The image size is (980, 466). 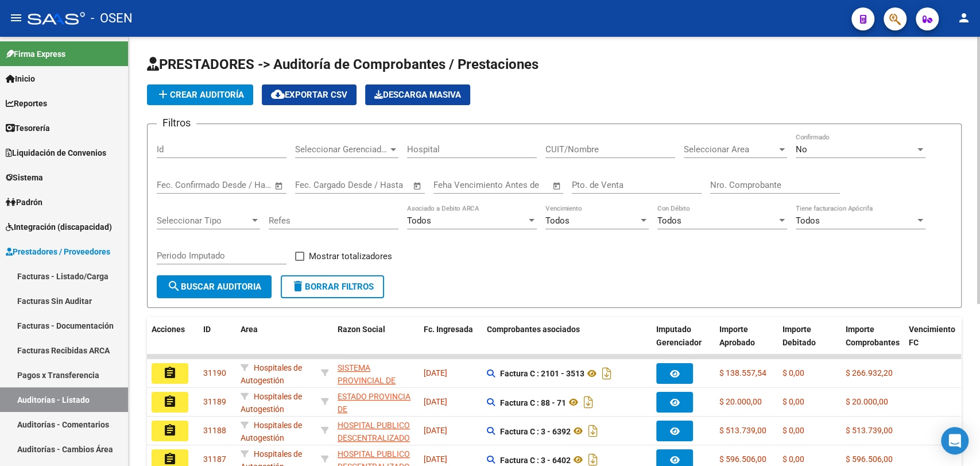 What do you see at coordinates (367, 381) in the screenshot?
I see `span: SISTEMA PROVINCIAL DE SALUD` at bounding box center [367, 381].